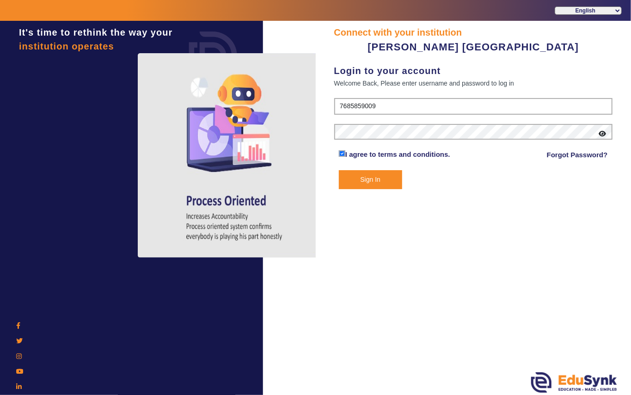 The width and height of the screenshot is (631, 395). Describe the element at coordinates (473, 71) in the screenshot. I see `div: Login to your account` at that location.